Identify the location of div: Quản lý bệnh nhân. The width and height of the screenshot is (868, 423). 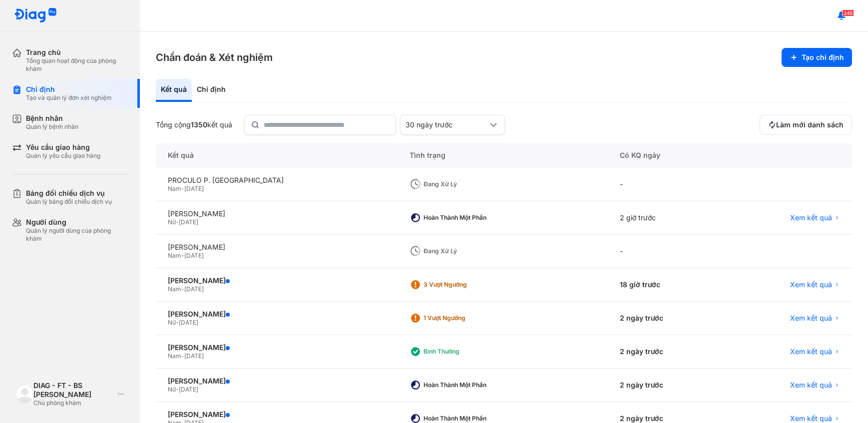
(52, 127).